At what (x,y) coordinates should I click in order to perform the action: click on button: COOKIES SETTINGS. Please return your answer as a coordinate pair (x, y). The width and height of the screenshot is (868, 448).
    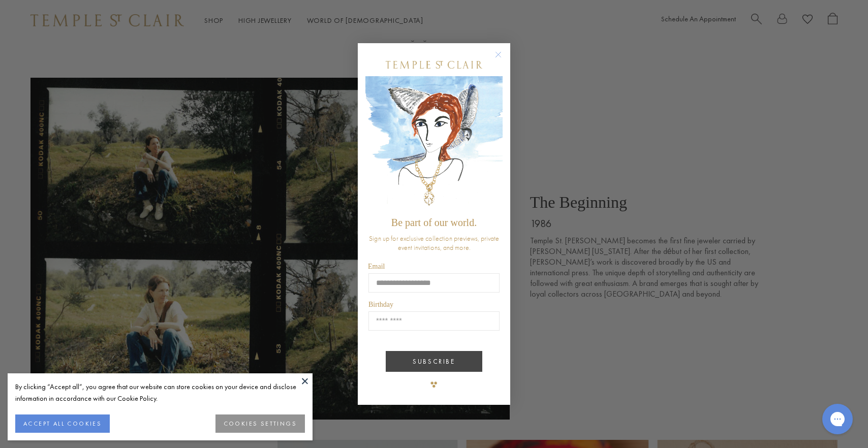
    Looking at the image, I should click on (260, 424).